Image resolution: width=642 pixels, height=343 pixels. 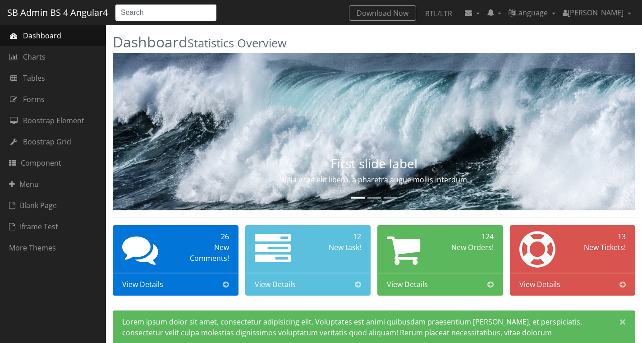 I want to click on div: New Comments!, so click(x=204, y=253).